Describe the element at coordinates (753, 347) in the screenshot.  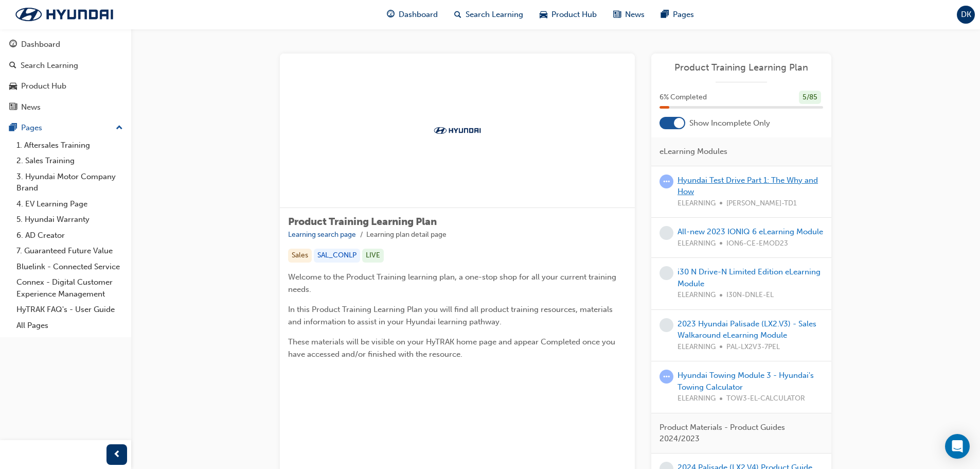
I see `span: PAL-LX2V3-7PEL` at that location.